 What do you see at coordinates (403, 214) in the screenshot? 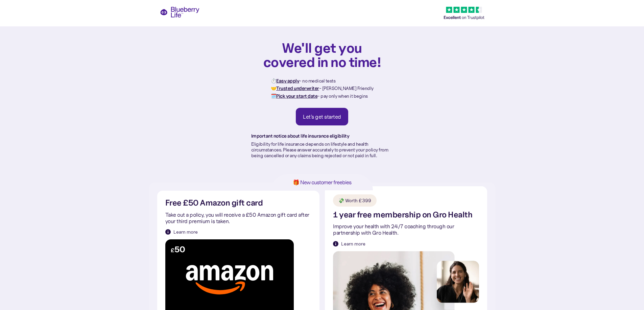
I see `h2: 1 year free membership on Gro Health` at bounding box center [403, 214].